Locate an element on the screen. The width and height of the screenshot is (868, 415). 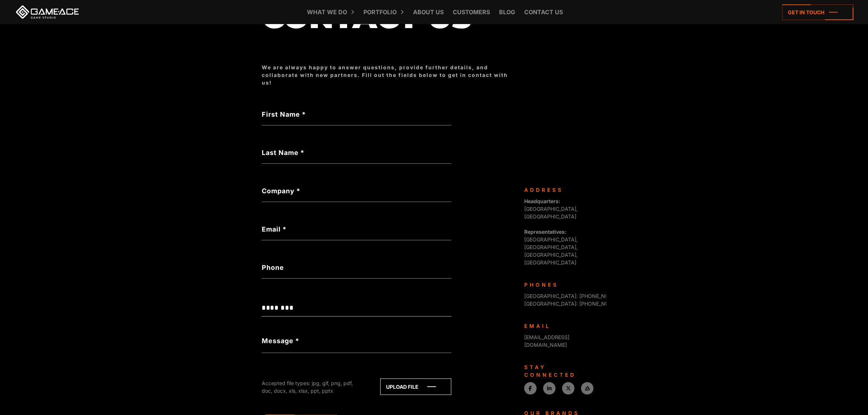
strong: Representatives: is located at coordinates (545, 232).